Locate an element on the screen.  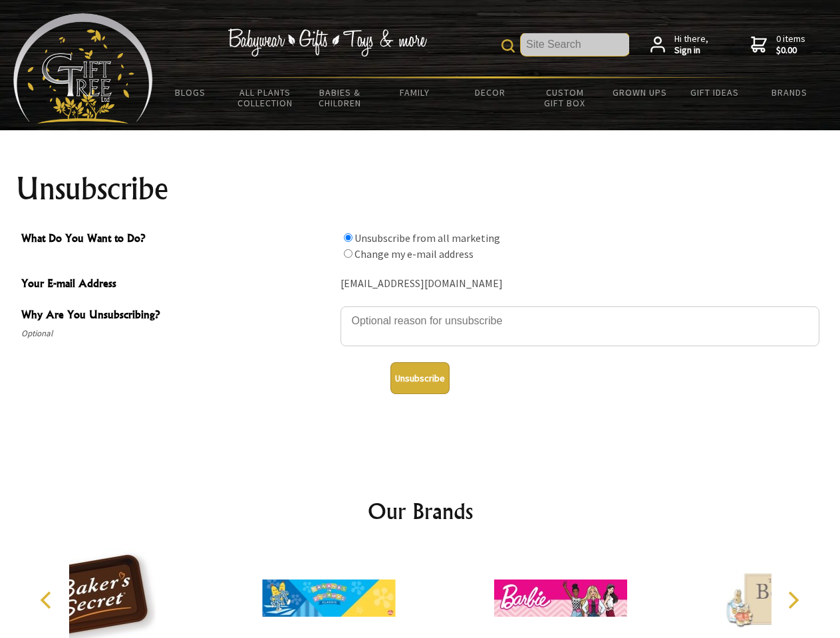
label: Unsubscribe from all marketing is located at coordinates (427, 238).